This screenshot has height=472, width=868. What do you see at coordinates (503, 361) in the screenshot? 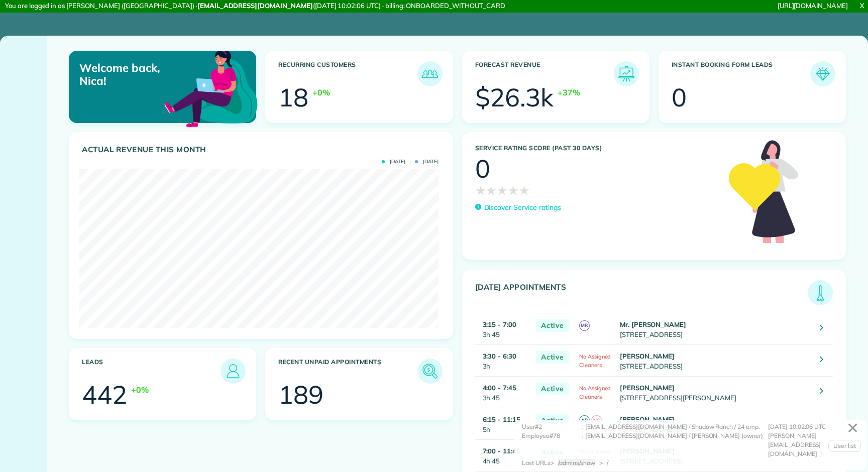
I see `td: 3h` at bounding box center [503, 361].